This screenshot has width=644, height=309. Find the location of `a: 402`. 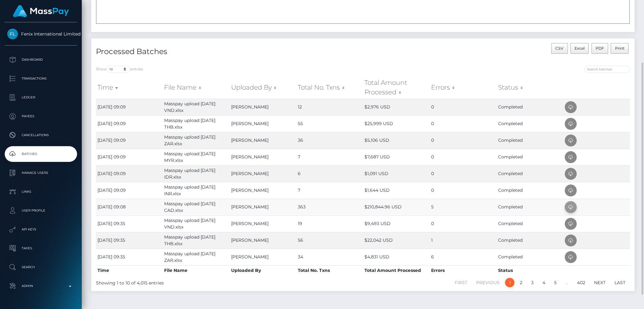

a: 402 is located at coordinates (581, 283).